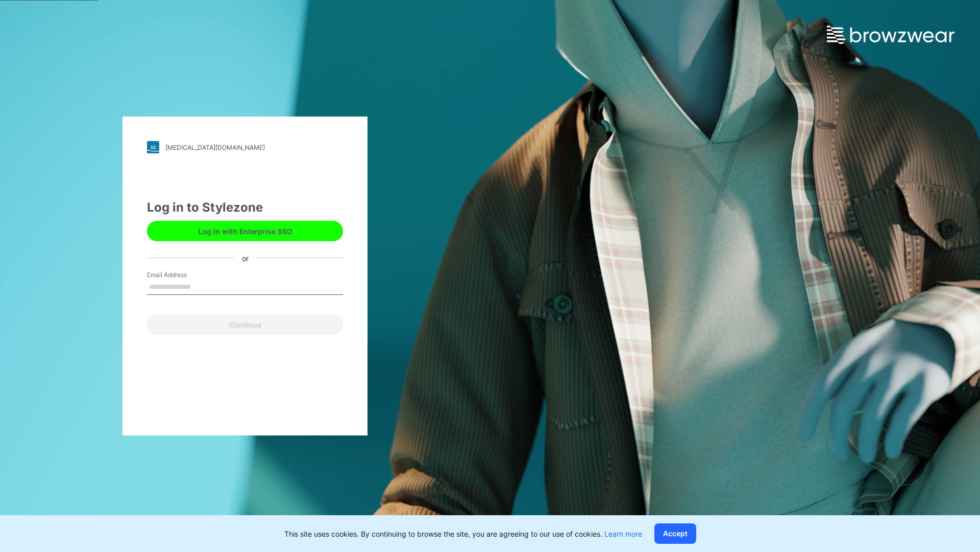 The height and width of the screenshot is (552, 980). What do you see at coordinates (245, 231) in the screenshot?
I see `button: Log in with Enterprise SSO` at bounding box center [245, 231].